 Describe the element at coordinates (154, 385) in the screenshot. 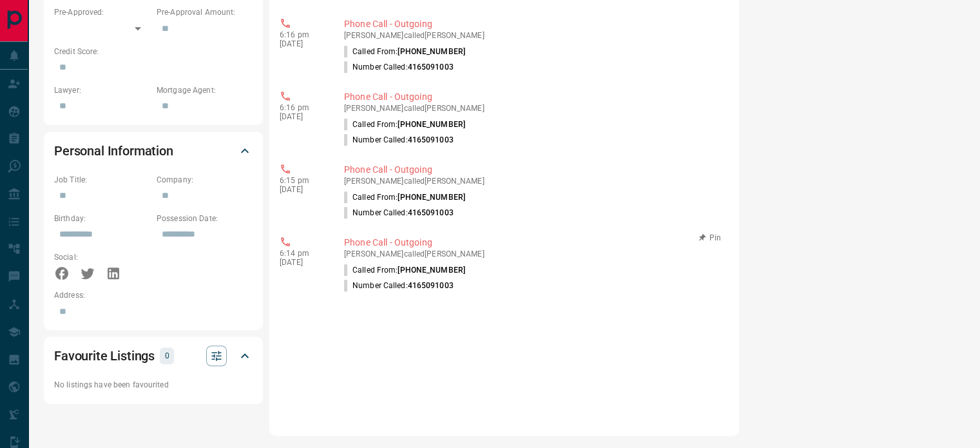

I see `p: No listings have been favourited` at that location.